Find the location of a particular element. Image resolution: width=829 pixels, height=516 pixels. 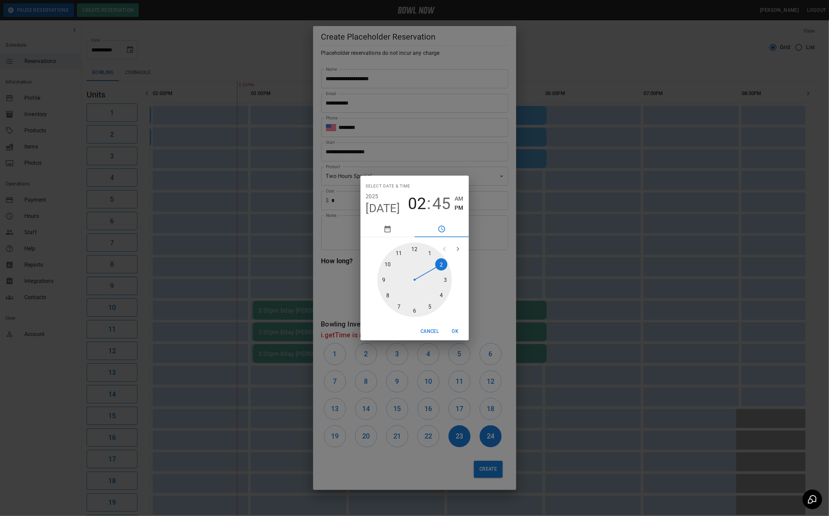

button: open next view is located at coordinates (458, 249).